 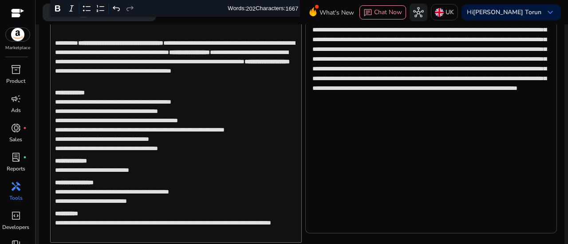 What do you see at coordinates (504, 12) in the screenshot?
I see `p: Hi` at bounding box center [504, 12].